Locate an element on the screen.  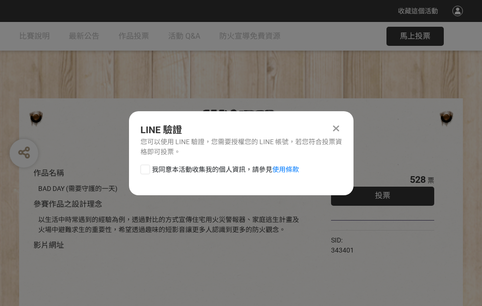
a: 比賽說明 is located at coordinates (34, 36).